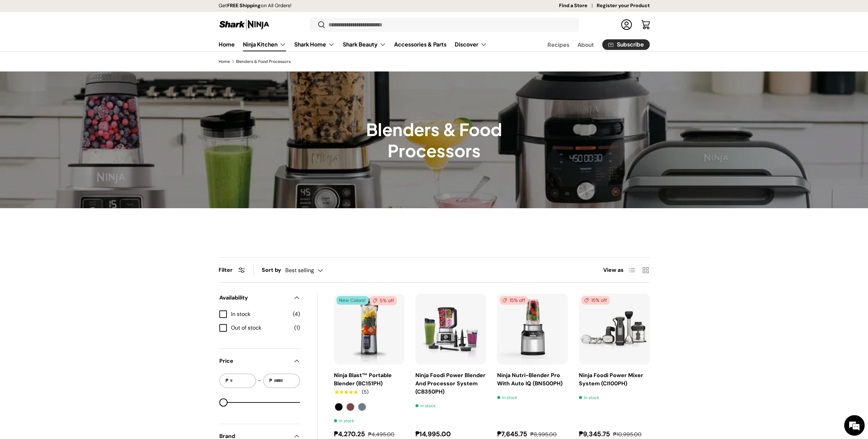 The image size is (868, 439). I want to click on summary: Price, so click(259, 361).